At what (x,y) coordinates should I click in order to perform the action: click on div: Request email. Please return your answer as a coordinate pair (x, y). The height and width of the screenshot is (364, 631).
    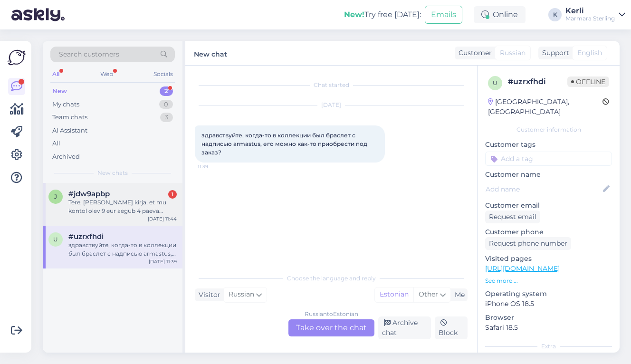
    Looking at the image, I should click on (513, 217).